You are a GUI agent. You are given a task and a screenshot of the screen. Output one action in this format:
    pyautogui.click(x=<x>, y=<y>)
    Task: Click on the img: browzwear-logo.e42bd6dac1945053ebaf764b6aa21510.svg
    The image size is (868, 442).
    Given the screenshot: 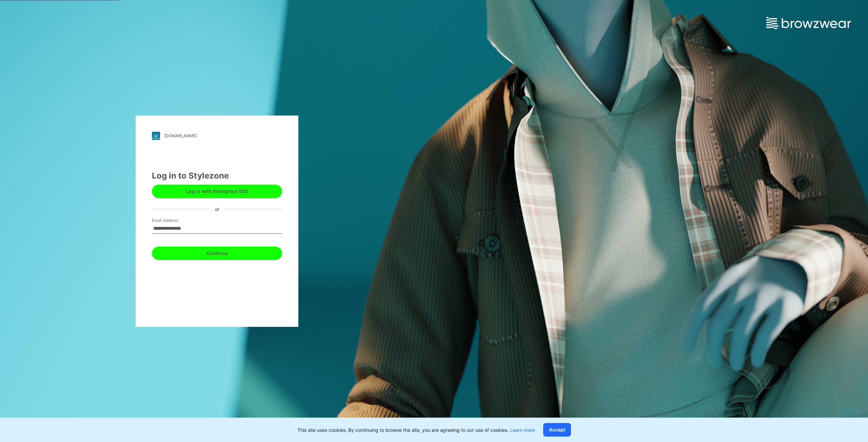 What is the action you would take?
    pyautogui.click(x=808, y=23)
    